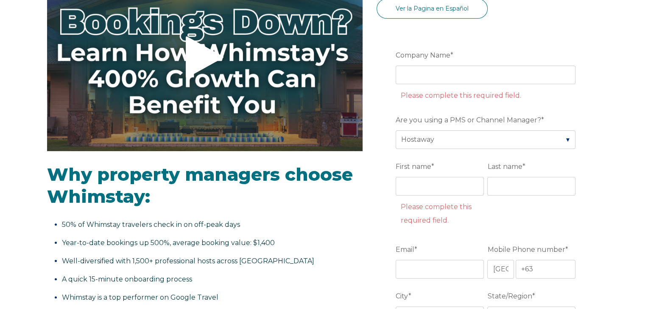 Image resolution: width=645 pixels, height=309 pixels. What do you see at coordinates (127, 279) in the screenshot?
I see `span: A quick 15-minute onboarding process` at bounding box center [127, 279].